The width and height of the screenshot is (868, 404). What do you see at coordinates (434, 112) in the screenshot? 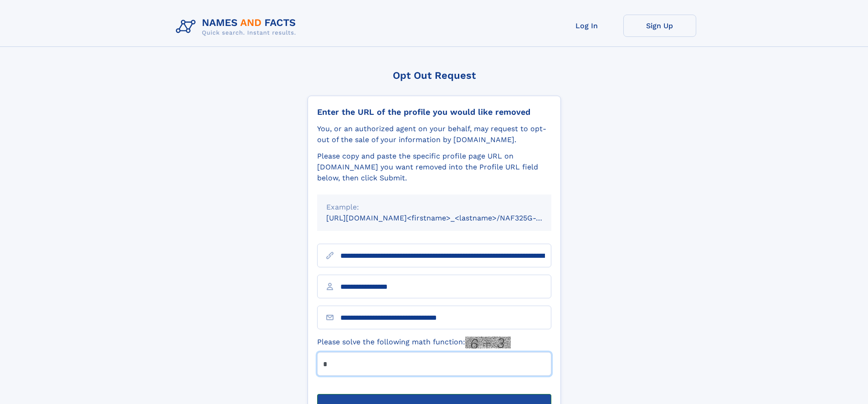
I see `div: Enter the URL of the profile you would like removed` at bounding box center [434, 112].